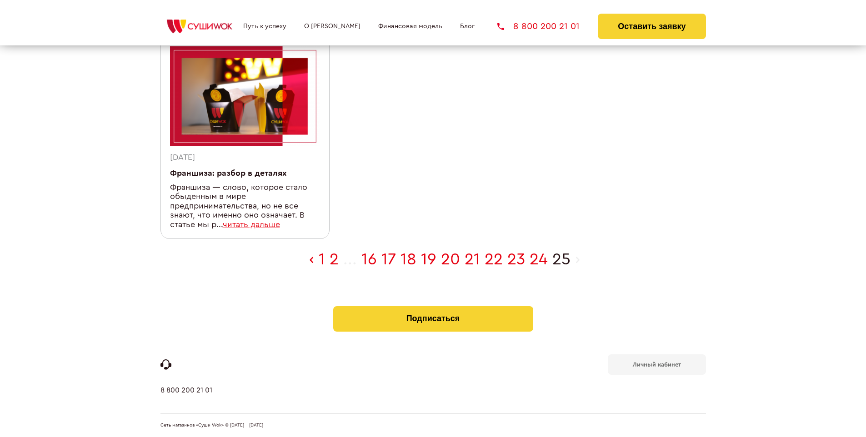 This screenshot has height=437, width=866. What do you see at coordinates (334, 260) in the screenshot?
I see `a: 2` at bounding box center [334, 260].